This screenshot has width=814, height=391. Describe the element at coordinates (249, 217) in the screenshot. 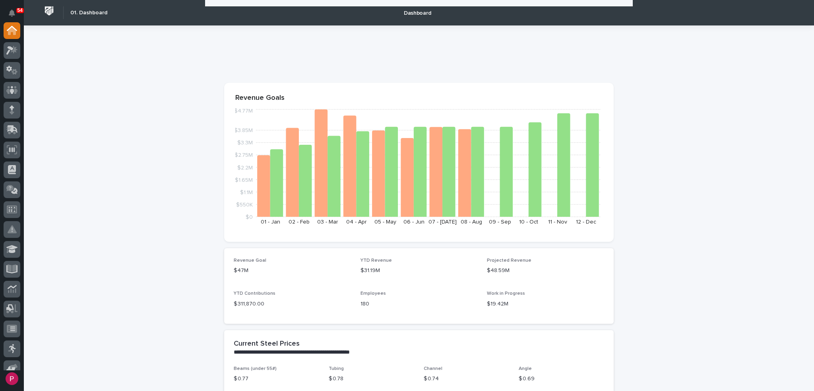

I see `tspan: $0` at that location.